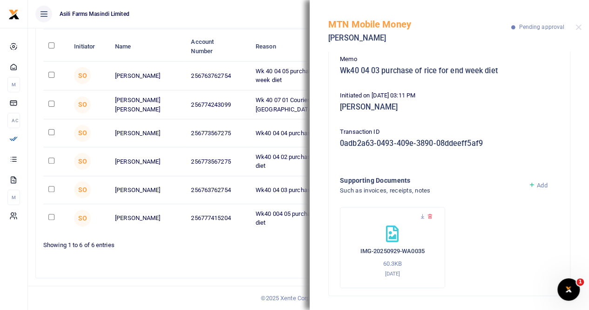  I want to click on h5: MTN Mobile Money, so click(420, 24).